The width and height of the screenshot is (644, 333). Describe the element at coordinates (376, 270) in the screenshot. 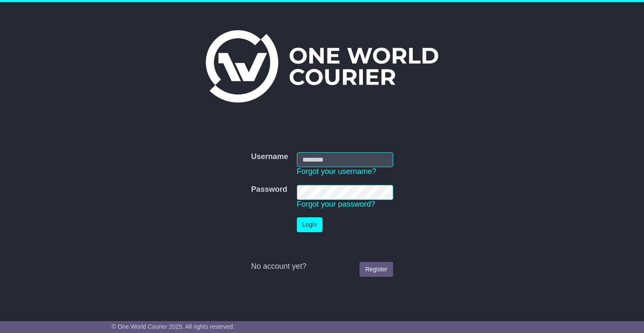

I see `a: Register` at that location.